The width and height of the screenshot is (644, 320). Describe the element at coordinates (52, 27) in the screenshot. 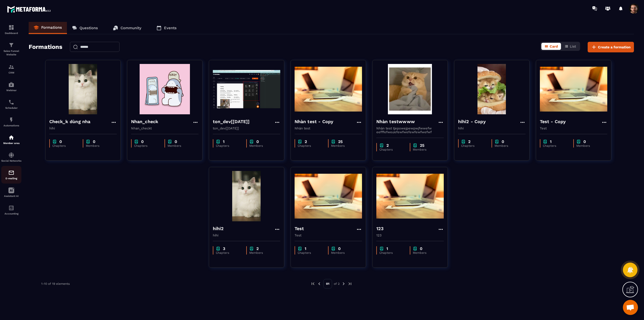

I see `p: Formations` at that location.